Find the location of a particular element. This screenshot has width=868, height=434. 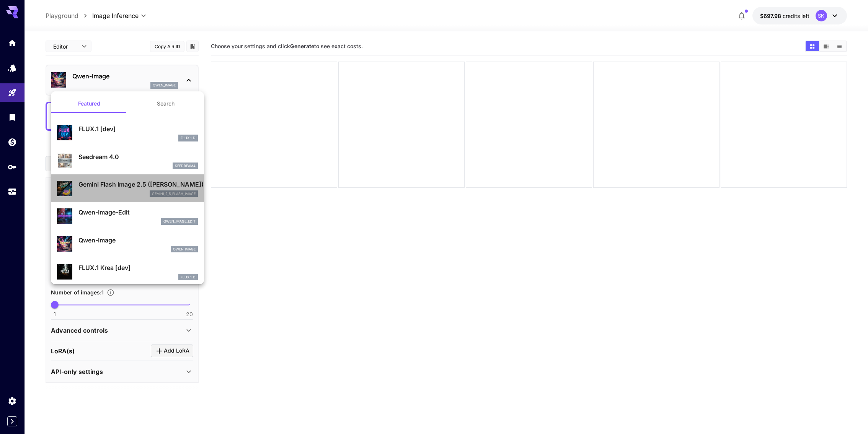

button: Search is located at coordinates (166, 104).